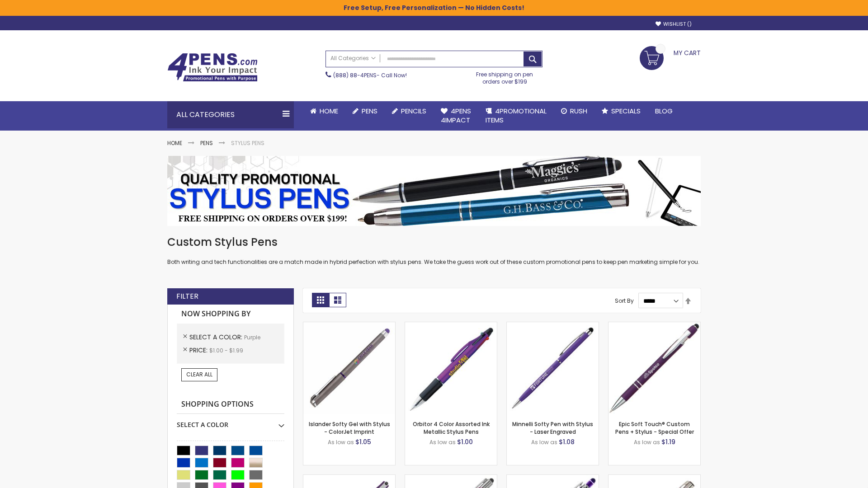  I want to click on span: Rush, so click(579, 111).